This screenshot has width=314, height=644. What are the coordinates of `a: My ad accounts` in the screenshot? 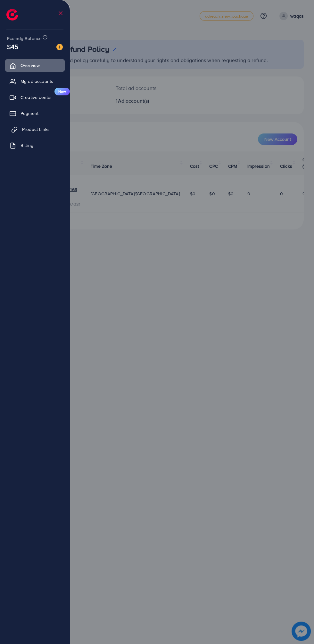 It's located at (34, 81).